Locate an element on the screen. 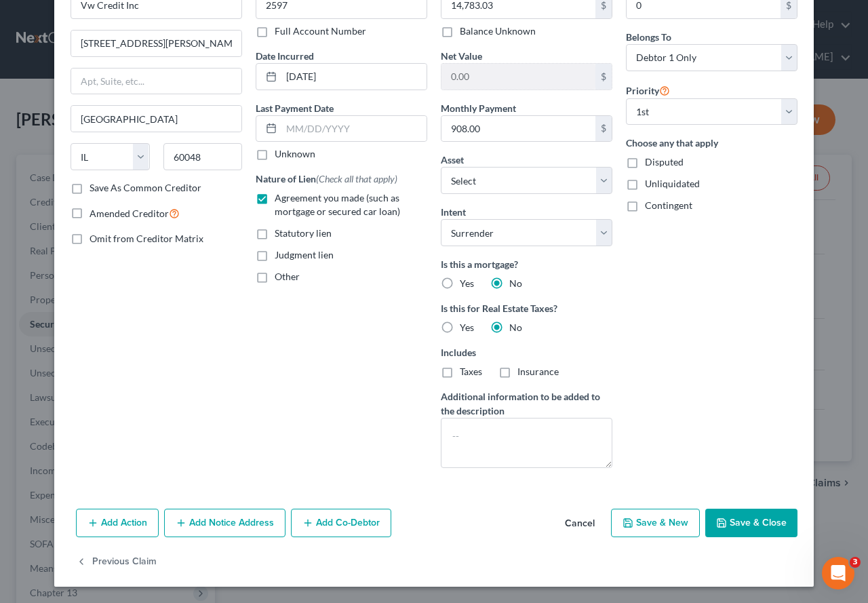 The width and height of the screenshot is (868, 603). span: 3 is located at coordinates (855, 563).